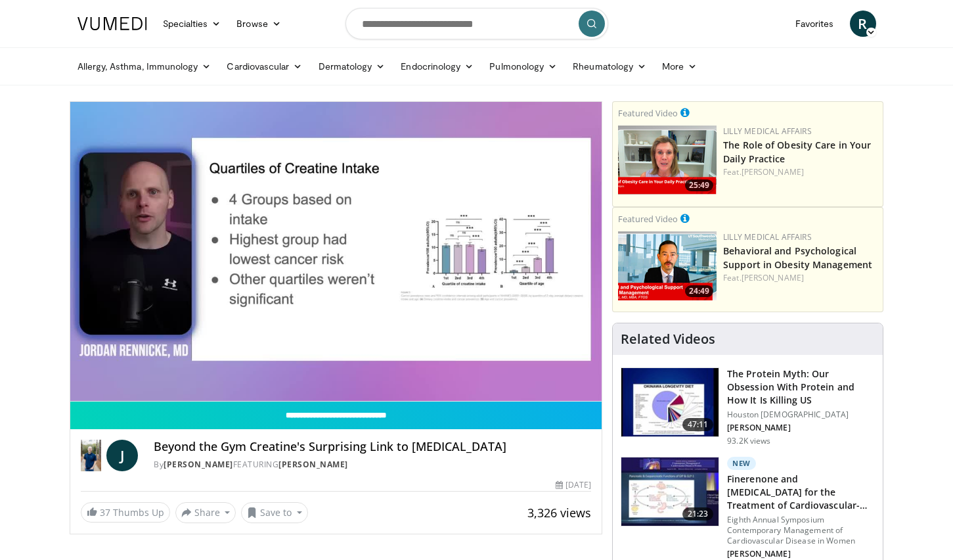 The width and height of the screenshot is (953, 560). I want to click on a: More, so click(679, 66).